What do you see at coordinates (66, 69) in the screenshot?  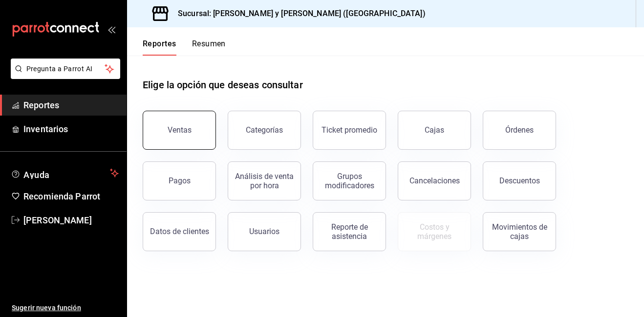 I see `button: Pregunta a Parrot AI` at bounding box center [66, 69].